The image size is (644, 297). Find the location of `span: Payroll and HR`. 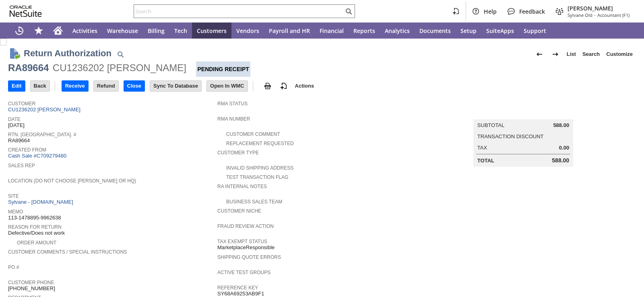

span: Payroll and HR is located at coordinates (290, 30).